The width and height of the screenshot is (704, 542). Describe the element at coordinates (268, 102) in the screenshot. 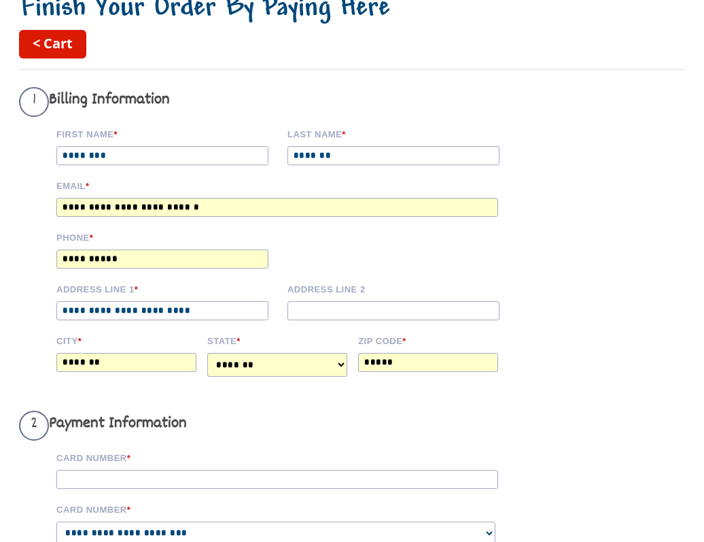

I see `h3: Billing Information` at that location.